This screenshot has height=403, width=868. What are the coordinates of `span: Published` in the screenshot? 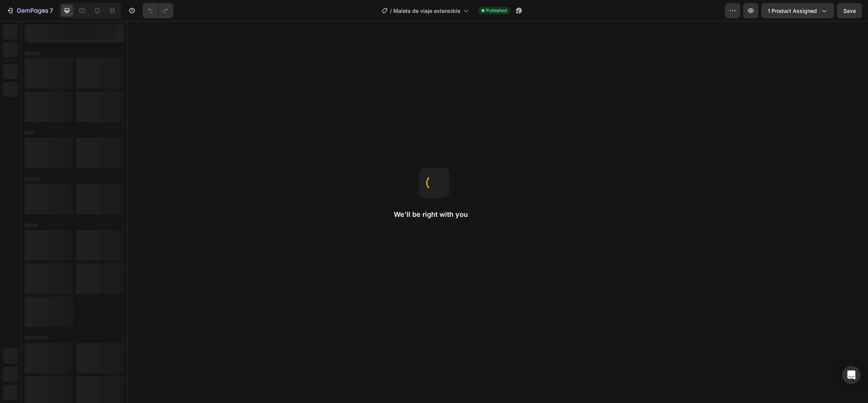 It's located at (496, 10).